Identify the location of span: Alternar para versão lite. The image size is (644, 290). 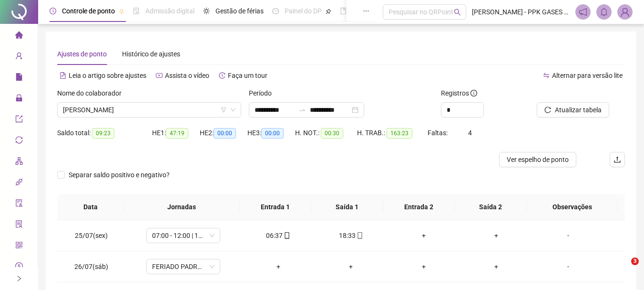
(588, 75).